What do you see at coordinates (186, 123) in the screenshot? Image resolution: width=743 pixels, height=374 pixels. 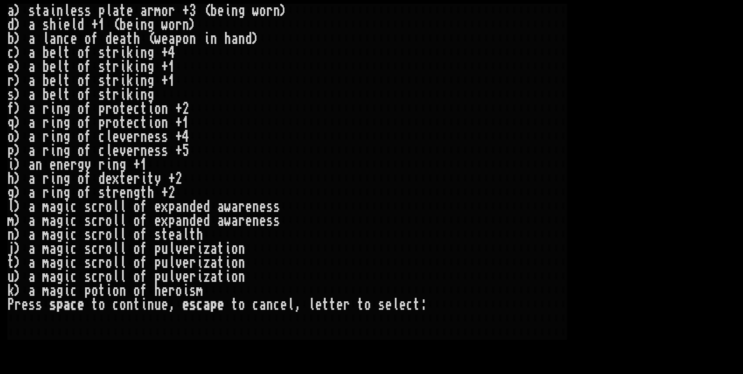 I see `div: 1` at bounding box center [186, 123].